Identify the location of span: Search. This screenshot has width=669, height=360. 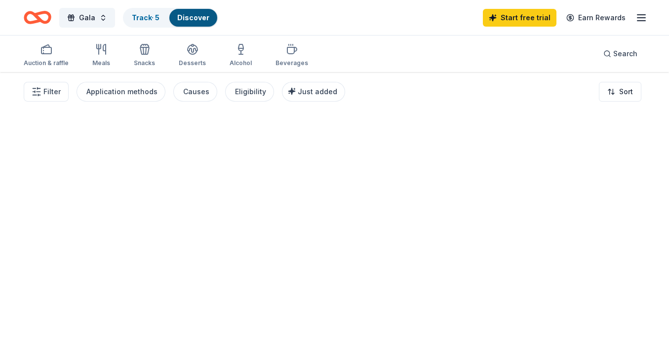
(625, 54).